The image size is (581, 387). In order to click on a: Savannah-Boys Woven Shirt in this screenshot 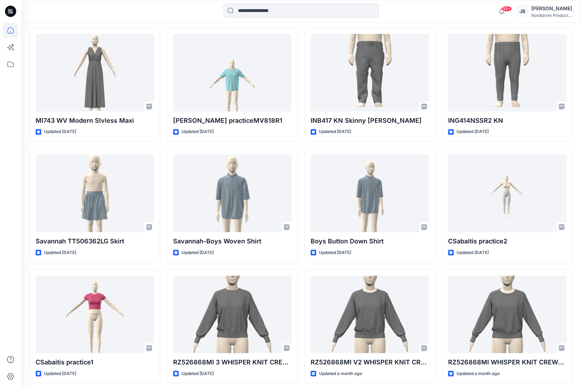, I will do `click(233, 193)`.